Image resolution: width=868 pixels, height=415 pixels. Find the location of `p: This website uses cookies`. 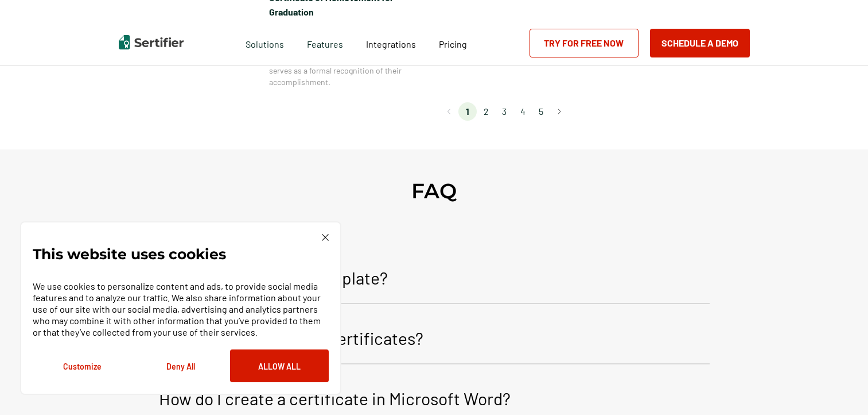

p: This website uses cookies is located at coordinates (129, 254).